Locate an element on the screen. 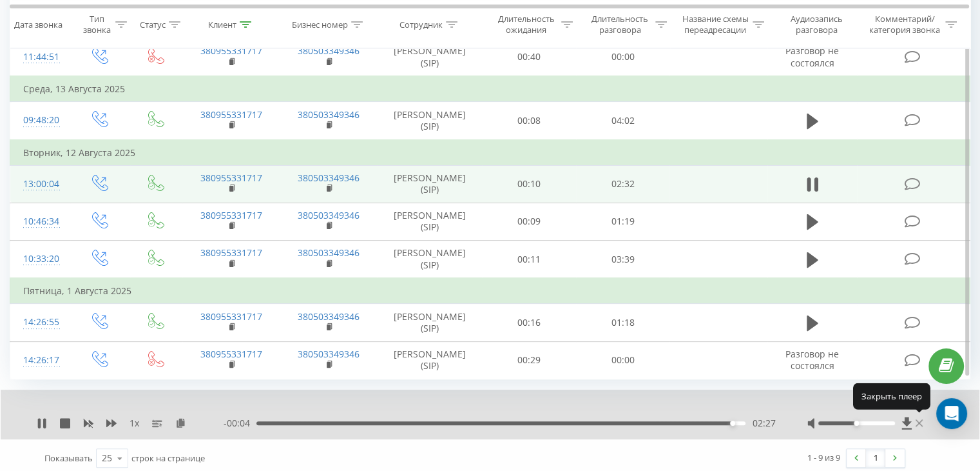 This screenshot has height=471, width=980. div: 14:26:55 is located at coordinates (40, 322).